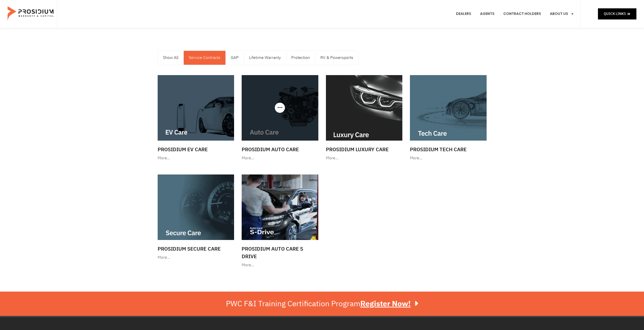 This screenshot has height=330, width=644. I want to click on a: Quick Links, so click(617, 14).